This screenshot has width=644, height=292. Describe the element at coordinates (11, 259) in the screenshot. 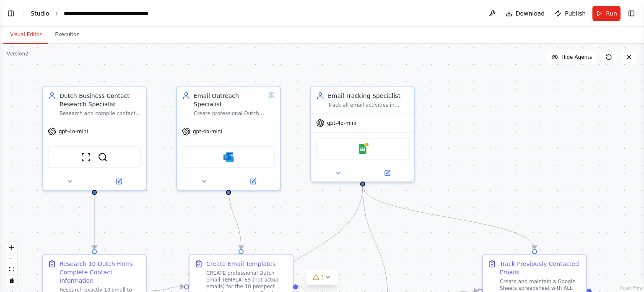

I see `button: zoom out` at that location.